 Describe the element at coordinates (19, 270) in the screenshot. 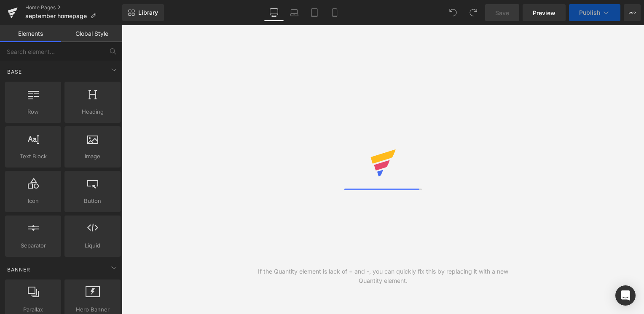

I see `span: Banner` at that location.